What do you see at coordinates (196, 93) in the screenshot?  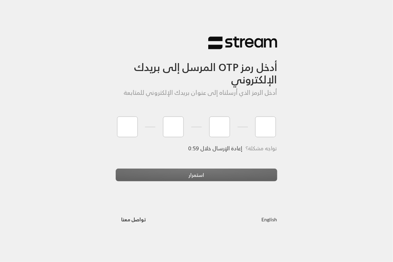 I see `h5: أدخل الرمز الذي أرسلناه إلى عنوان بريدك الإلكتروني للمتابعة` at bounding box center [196, 93].